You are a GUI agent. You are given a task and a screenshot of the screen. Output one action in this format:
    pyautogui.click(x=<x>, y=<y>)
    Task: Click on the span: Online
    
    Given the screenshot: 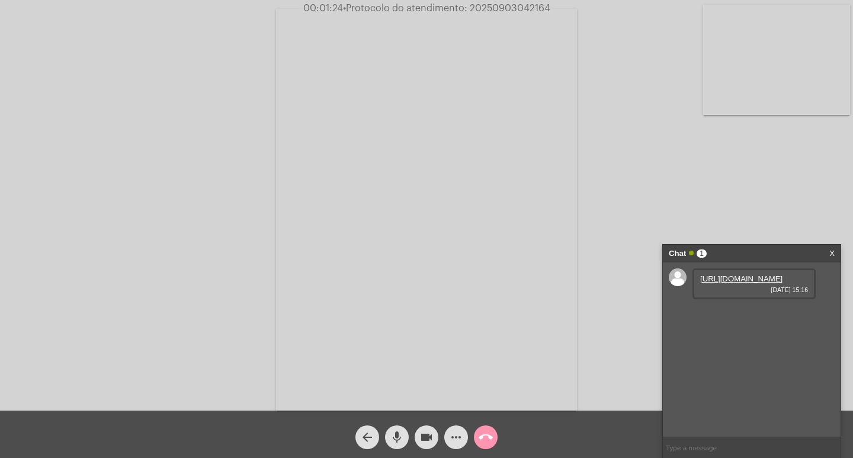 What is the action you would take?
    pyautogui.click(x=691, y=253)
    